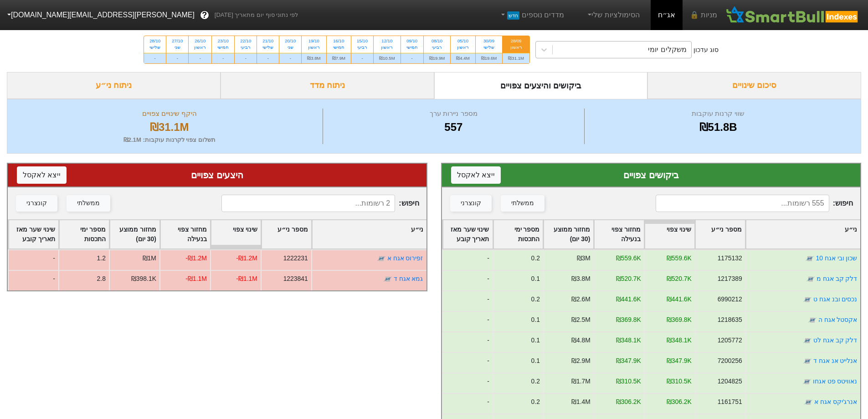 This screenshot has height=419, width=868. Describe the element at coordinates (541, 85) in the screenshot. I see `div: ביקושים והיצעים צפויים` at that location.